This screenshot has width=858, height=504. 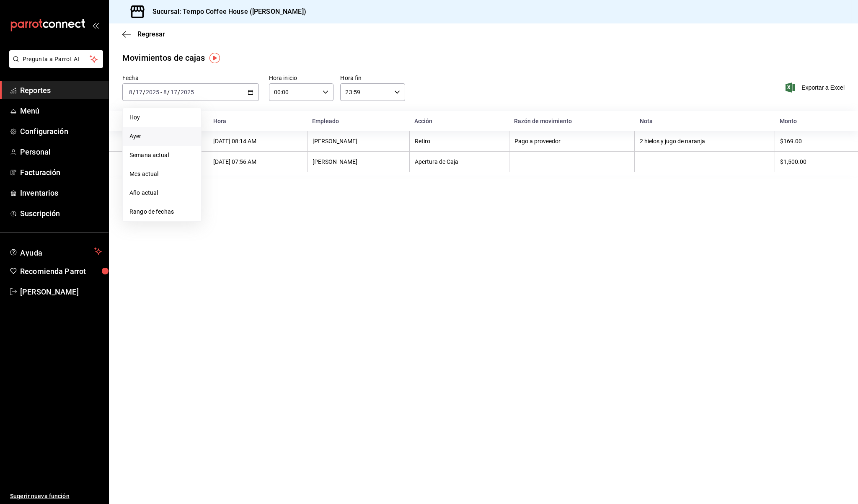 What do you see at coordinates (56, 59) in the screenshot?
I see `button: Pregunta a Parrot AI` at bounding box center [56, 59].